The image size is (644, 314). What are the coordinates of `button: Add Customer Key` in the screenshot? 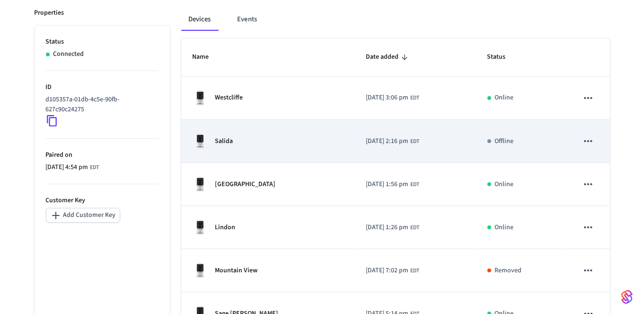 It's located at (83, 215).